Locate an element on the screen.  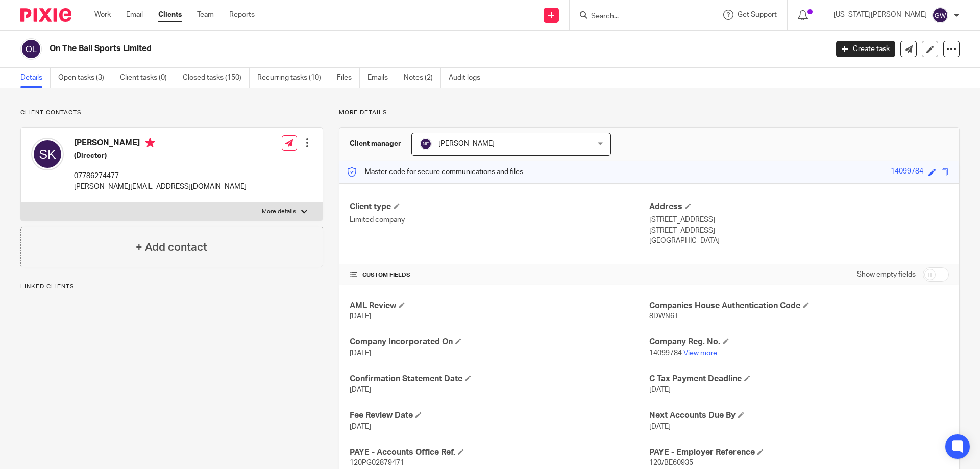
span: 120PG02879471 is located at coordinates (376, 462).